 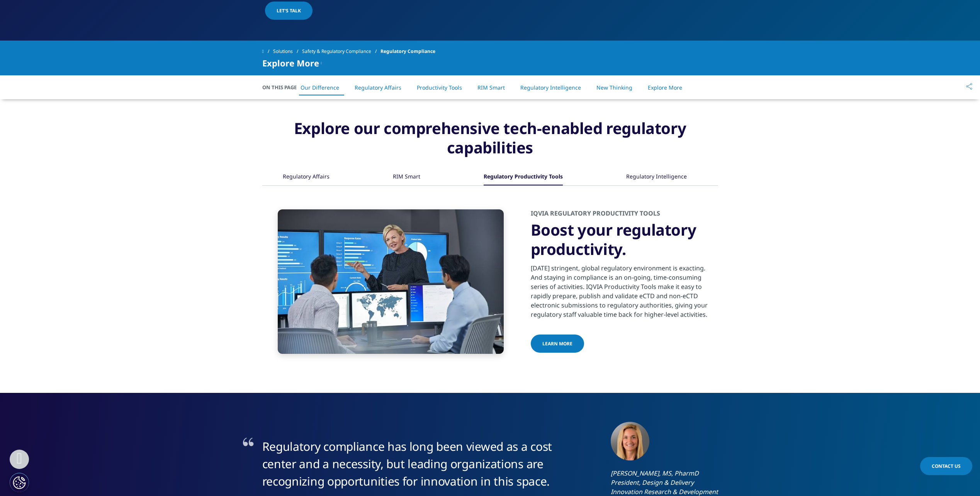 What do you see at coordinates (439, 88) in the screenshot?
I see `a: Productivity Tools` at bounding box center [439, 88].